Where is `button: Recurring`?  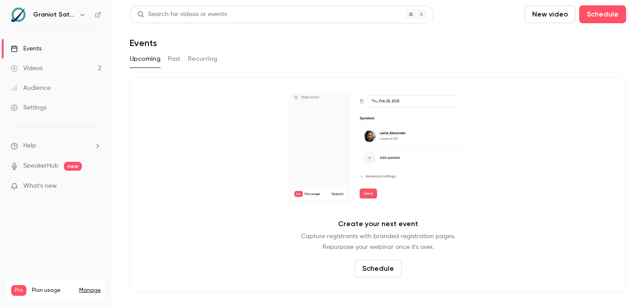
button: Recurring is located at coordinates (202, 59).